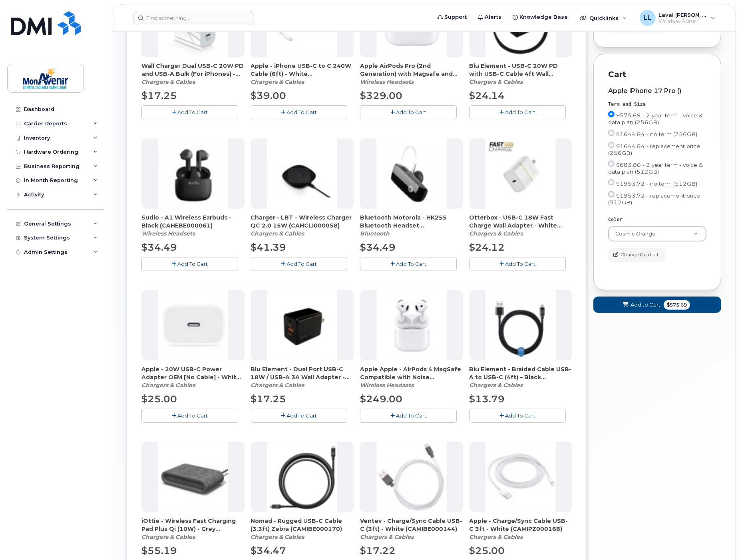 The width and height of the screenshot is (740, 560). I want to click on a: Support, so click(452, 17).